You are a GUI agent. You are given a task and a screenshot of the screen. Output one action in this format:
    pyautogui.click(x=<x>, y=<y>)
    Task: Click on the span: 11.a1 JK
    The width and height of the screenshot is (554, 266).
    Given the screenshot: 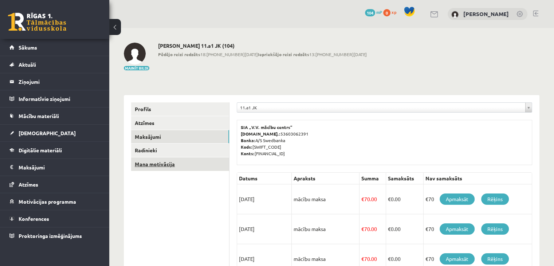 What is the action you would take?
    pyautogui.click(x=381, y=108)
    